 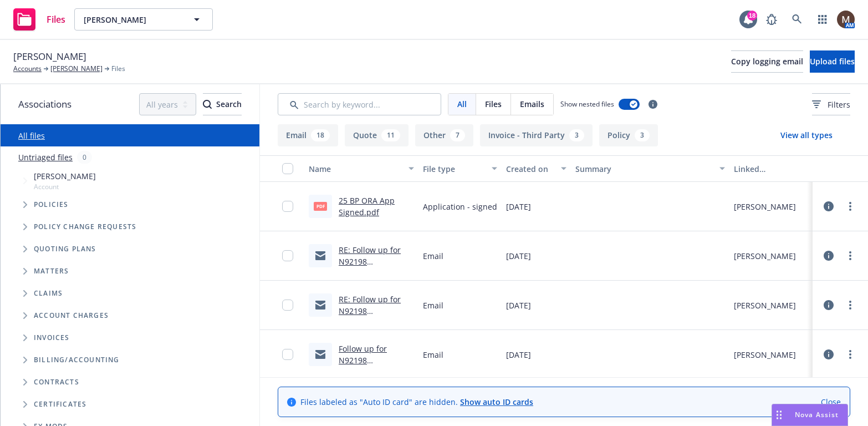 What do you see at coordinates (645, 169) in the screenshot?
I see `div: Summary` at bounding box center [645, 169].